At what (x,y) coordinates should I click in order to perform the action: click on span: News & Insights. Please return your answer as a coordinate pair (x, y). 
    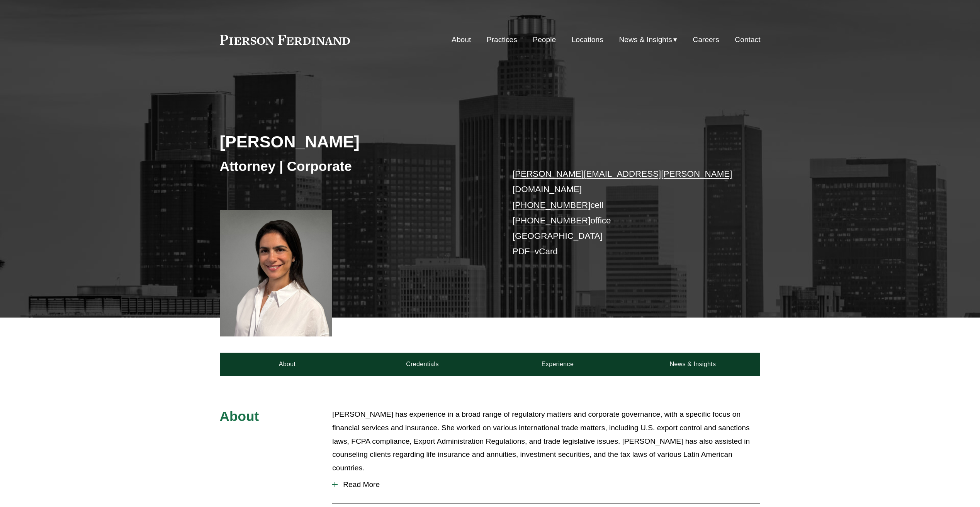
    Looking at the image, I should click on (646, 40).